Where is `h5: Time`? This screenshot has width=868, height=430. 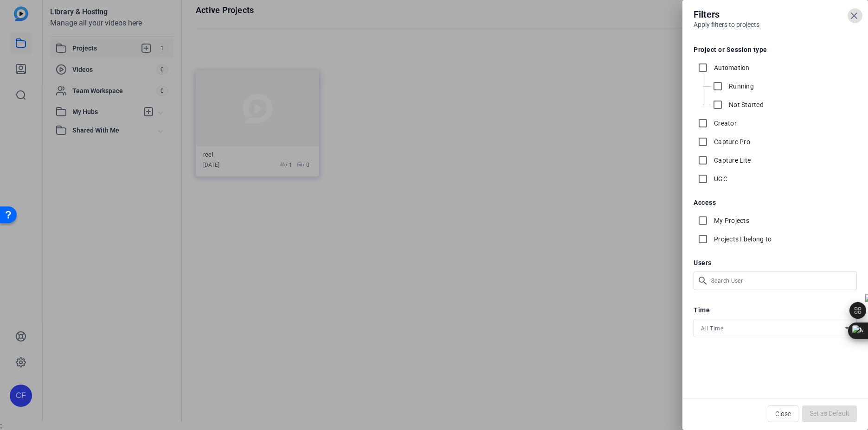
h5: Time is located at coordinates (776, 310).